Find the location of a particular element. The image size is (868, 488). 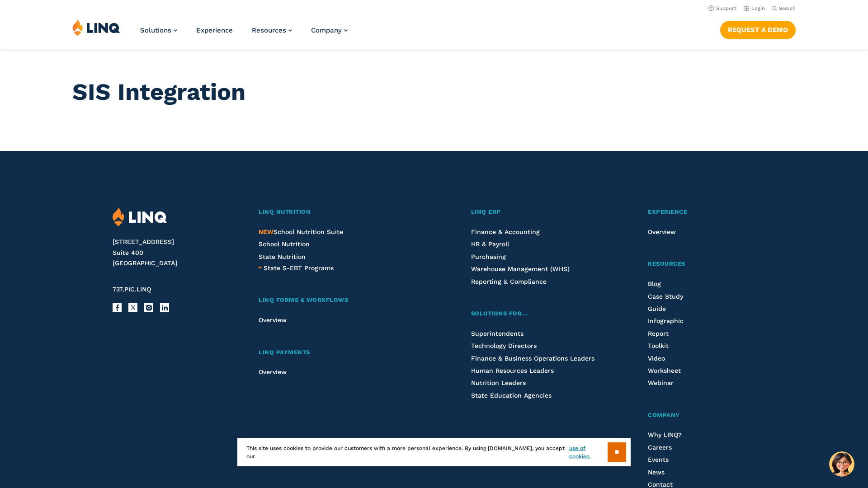

span: Blog is located at coordinates (654, 284).